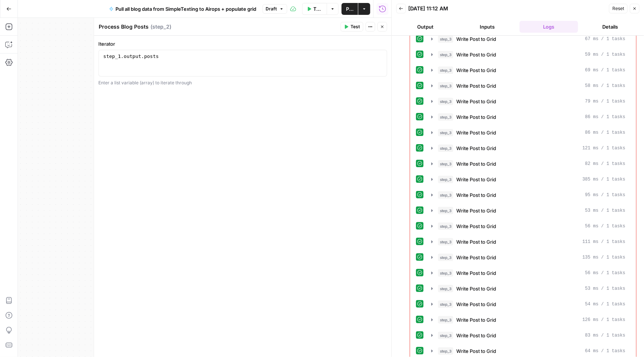  I want to click on span: 79 ms / 1 tasks, so click(605, 101).